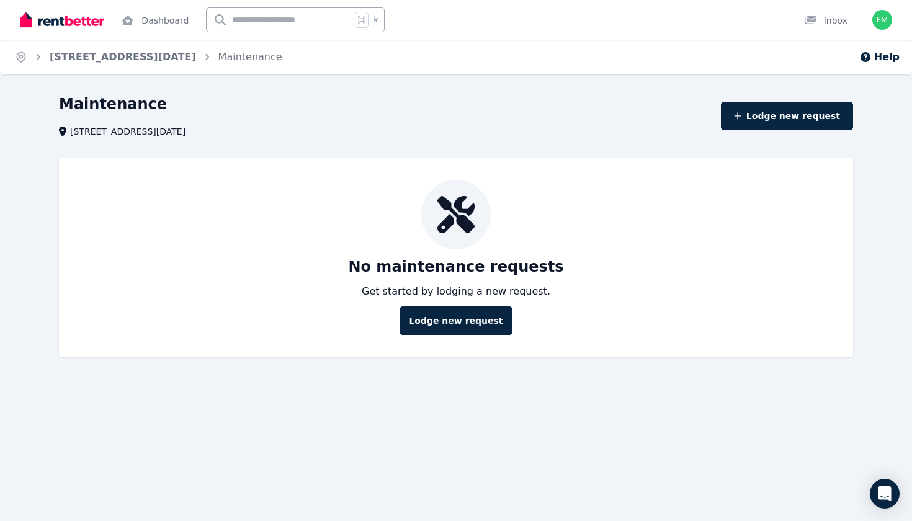  Describe the element at coordinates (882, 20) in the screenshot. I see `img: Zhanyi Liu` at that location.